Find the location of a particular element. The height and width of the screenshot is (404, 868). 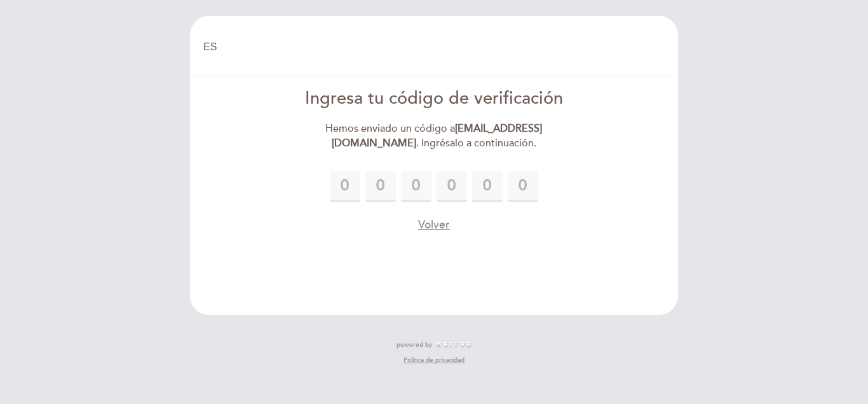

a: powered by is located at coordinates (434, 344).